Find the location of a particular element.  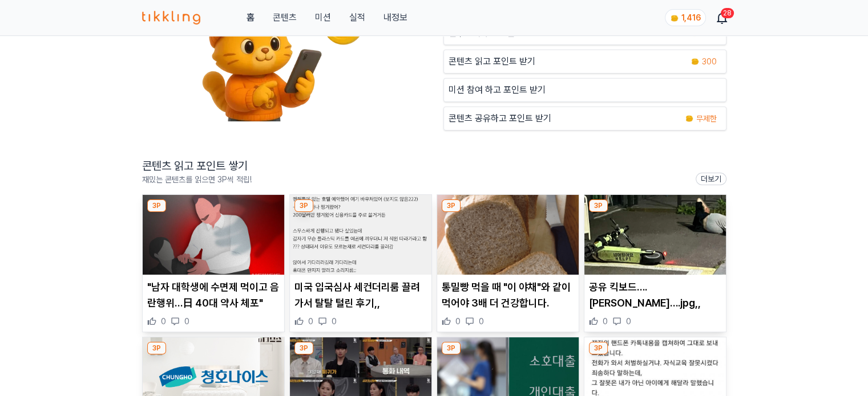

p: 콘텐츠 공유하고 포인트 받기 is located at coordinates (499, 118).